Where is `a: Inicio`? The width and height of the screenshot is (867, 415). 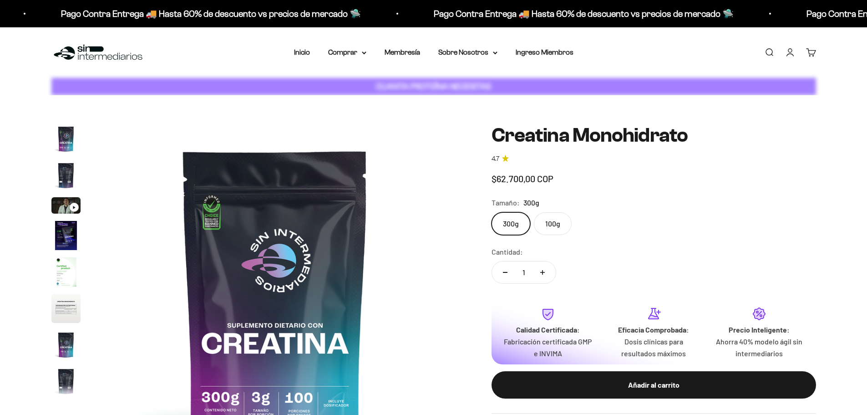
a: Inicio is located at coordinates (302, 52).